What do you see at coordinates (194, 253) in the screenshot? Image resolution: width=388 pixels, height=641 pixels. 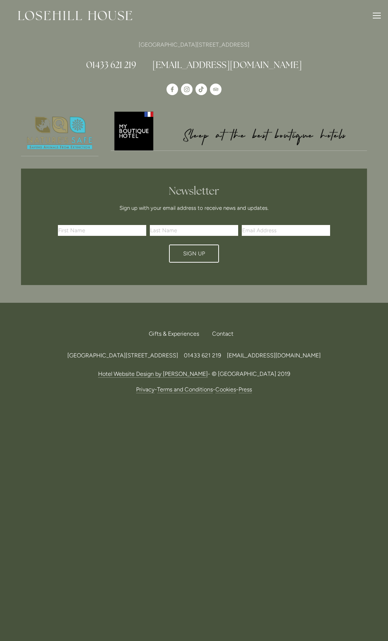 I see `span: Sign Up` at bounding box center [194, 253].